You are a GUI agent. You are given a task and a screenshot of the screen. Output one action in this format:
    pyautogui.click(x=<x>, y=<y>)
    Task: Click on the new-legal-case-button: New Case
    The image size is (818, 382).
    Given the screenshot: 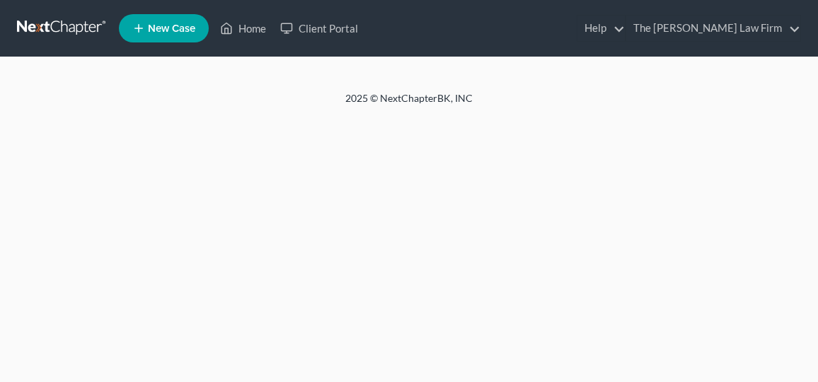 What is the action you would take?
    pyautogui.click(x=163, y=28)
    